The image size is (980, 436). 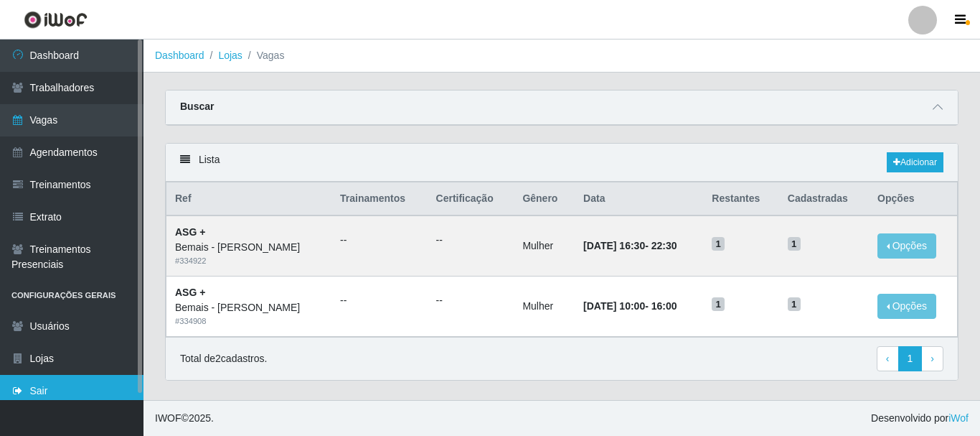 What do you see at coordinates (931, 359) in the screenshot?
I see `a: Next` at bounding box center [931, 359].